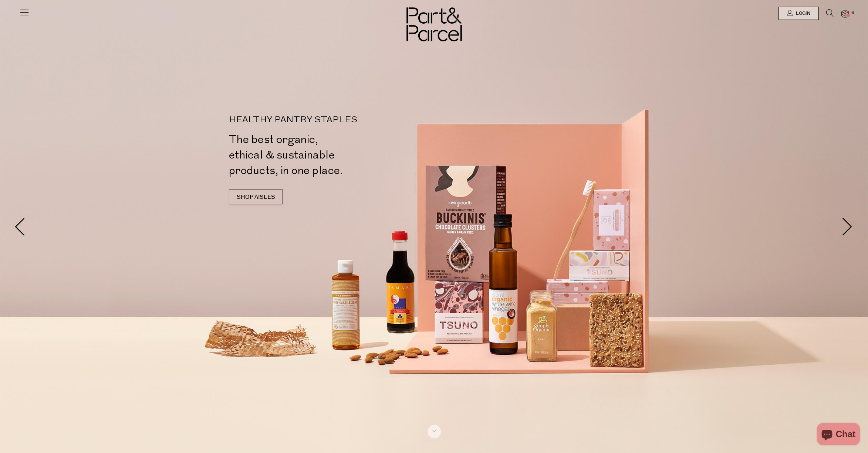 This screenshot has height=453, width=868. I want to click on img: Part&Parcel, so click(434, 24).